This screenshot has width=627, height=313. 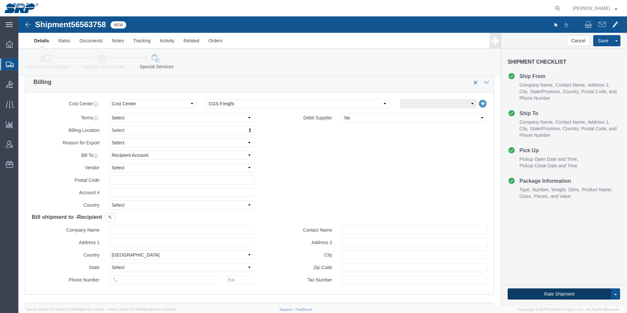 What do you see at coordinates (591, 8) in the screenshot?
I see `span: Ed Simmons` at bounding box center [591, 8].